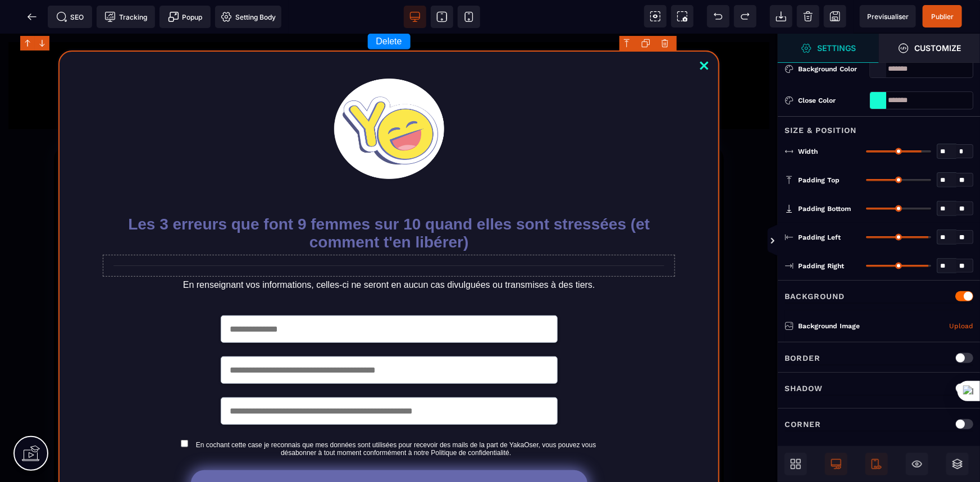  What do you see at coordinates (391, 199) in the screenshot?
I see `b: Les 3 erreurs que font 9 femmes sur 10 quand elles sont stressées (et comment t'en libérer)` at bounding box center [391, 199].